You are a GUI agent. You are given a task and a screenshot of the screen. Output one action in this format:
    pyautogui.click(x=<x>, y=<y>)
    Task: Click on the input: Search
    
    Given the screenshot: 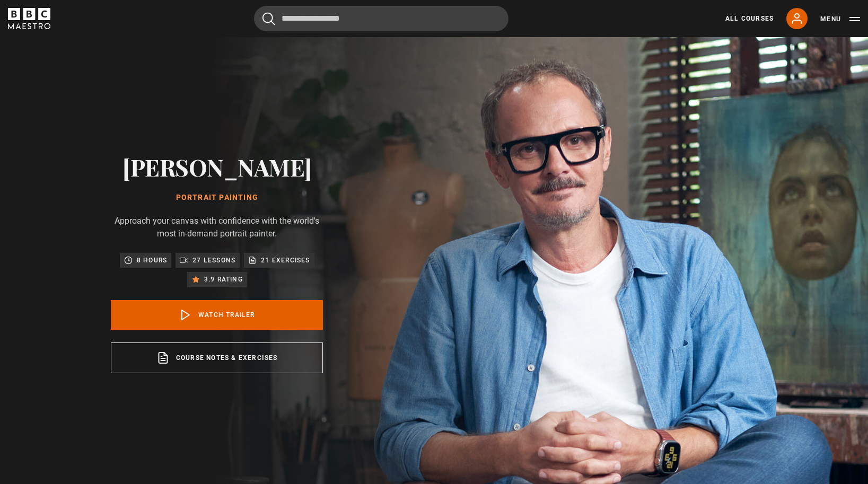 What is the action you would take?
    pyautogui.click(x=382, y=19)
    